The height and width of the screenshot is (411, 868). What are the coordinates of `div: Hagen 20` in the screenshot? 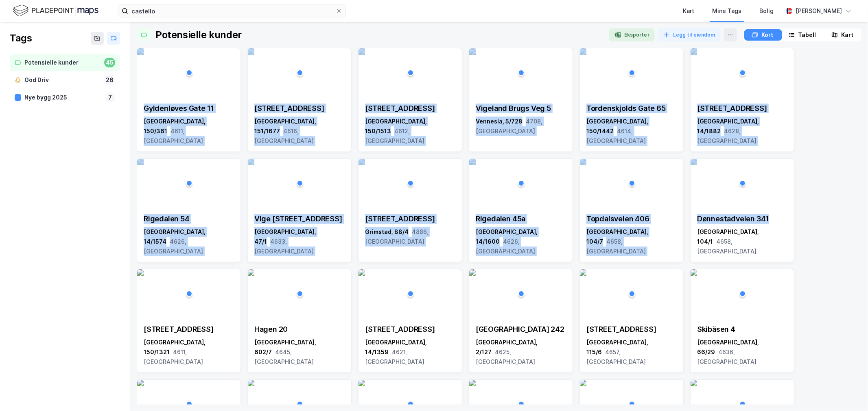 It's located at (299, 330).